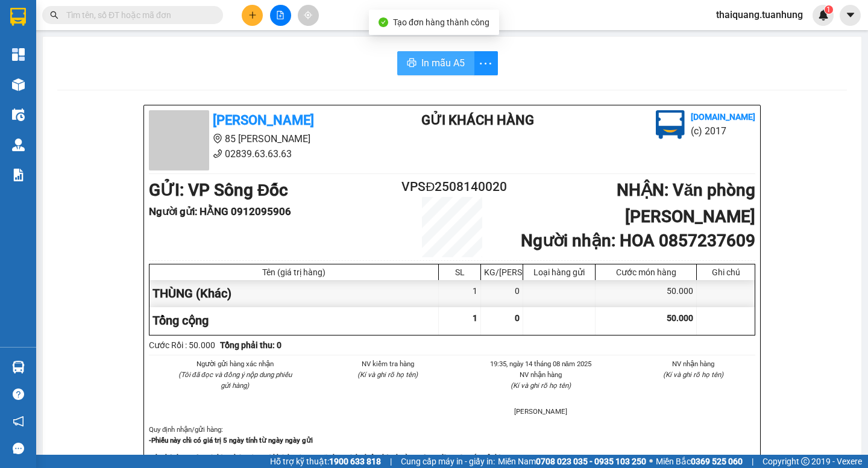 This screenshot has height=468, width=868. What do you see at coordinates (388, 364) in the screenshot?
I see `li: NV kiểm tra hàng` at bounding box center [388, 364].